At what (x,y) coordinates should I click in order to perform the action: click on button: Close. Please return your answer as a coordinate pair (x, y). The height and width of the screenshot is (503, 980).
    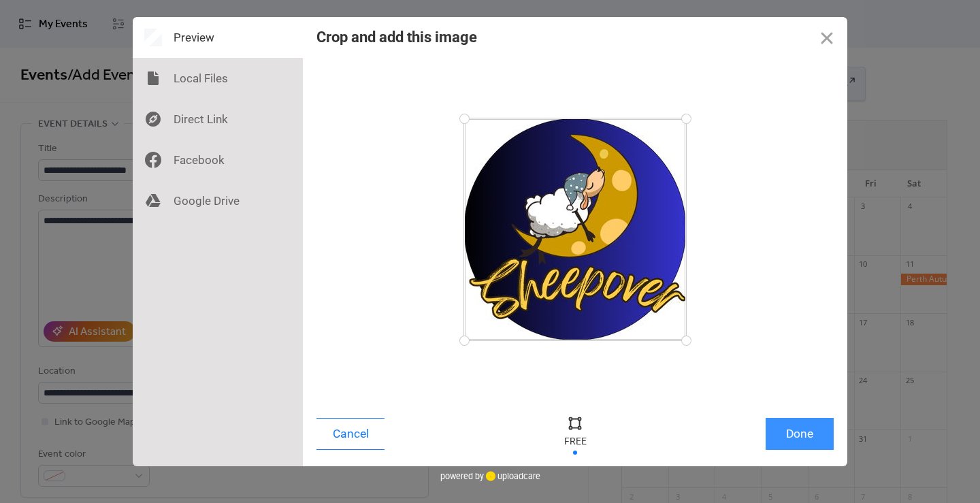
    Looking at the image, I should click on (827, 38).